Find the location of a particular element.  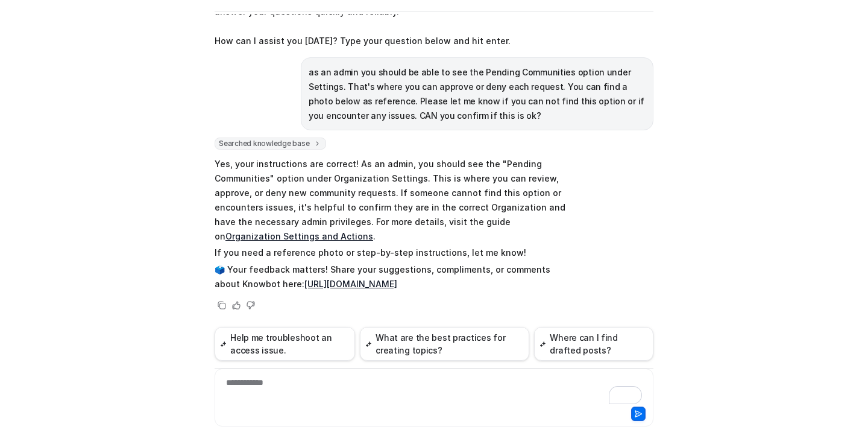

button: Where can I find drafted posts? is located at coordinates (593, 344).